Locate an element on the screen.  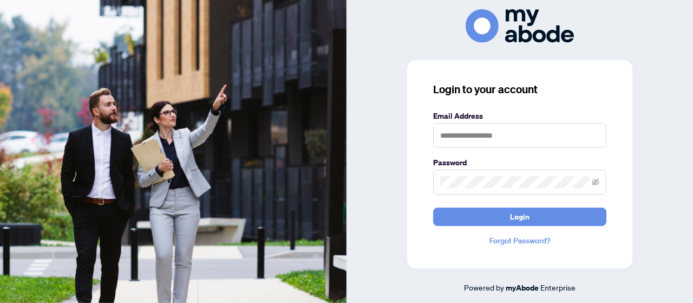
a: myAbode is located at coordinates (522, 288).